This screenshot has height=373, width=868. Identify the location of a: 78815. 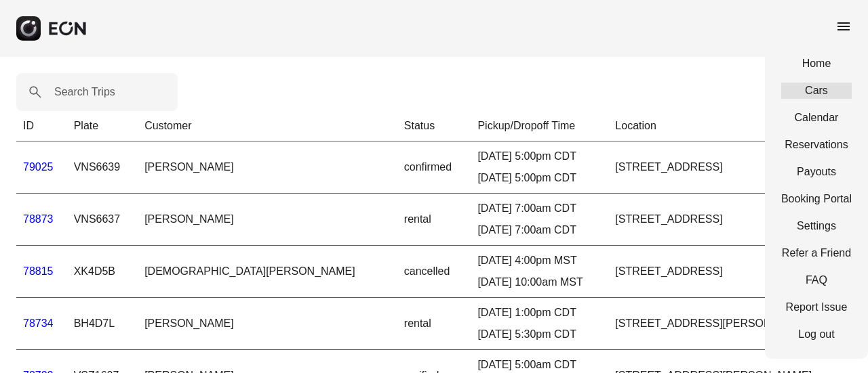
(38, 271).